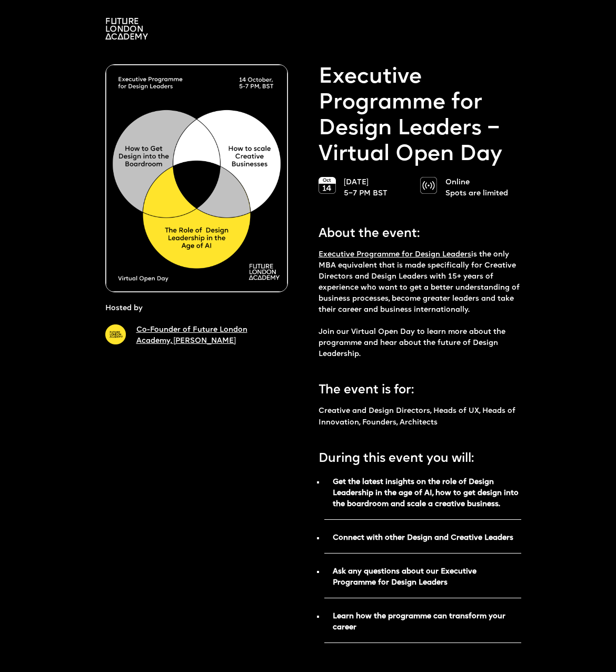  What do you see at coordinates (419, 231) in the screenshot?
I see `p: About the event:` at bounding box center [419, 231].